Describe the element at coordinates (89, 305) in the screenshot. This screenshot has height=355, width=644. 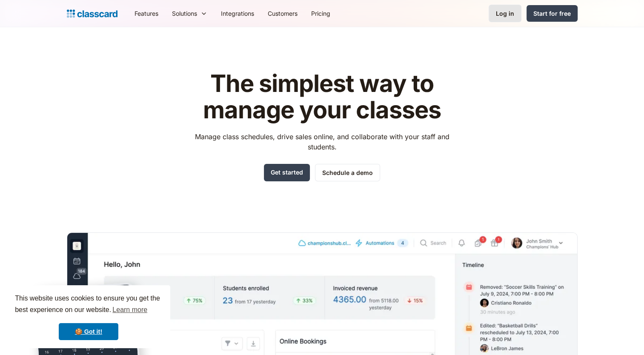
I see `span: This website uses cookies to ensure you get the best experience on our website.` at that location.